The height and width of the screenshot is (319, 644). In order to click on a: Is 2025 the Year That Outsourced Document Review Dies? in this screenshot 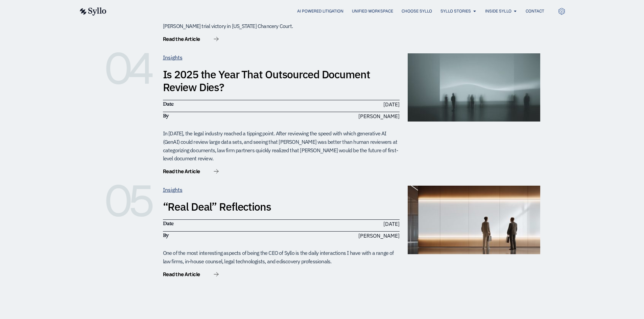, I will do `click(266, 80)`.